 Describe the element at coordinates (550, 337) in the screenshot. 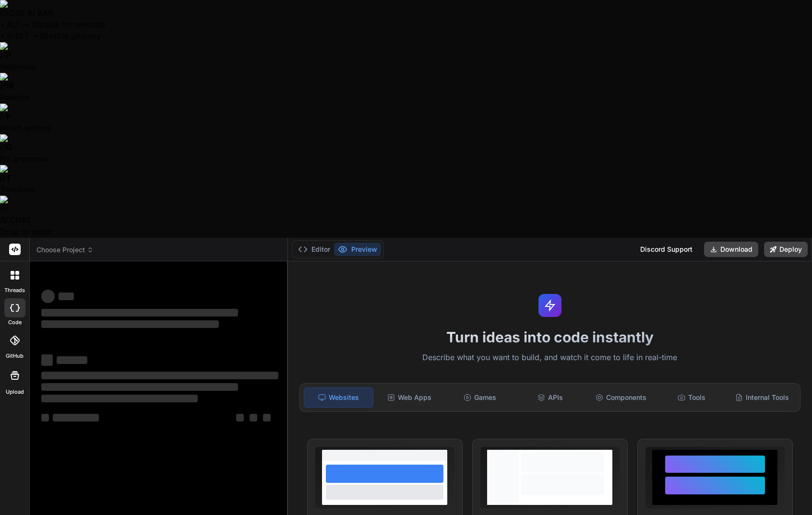

I see `h1: Turn ideas into code instantly` at that location.